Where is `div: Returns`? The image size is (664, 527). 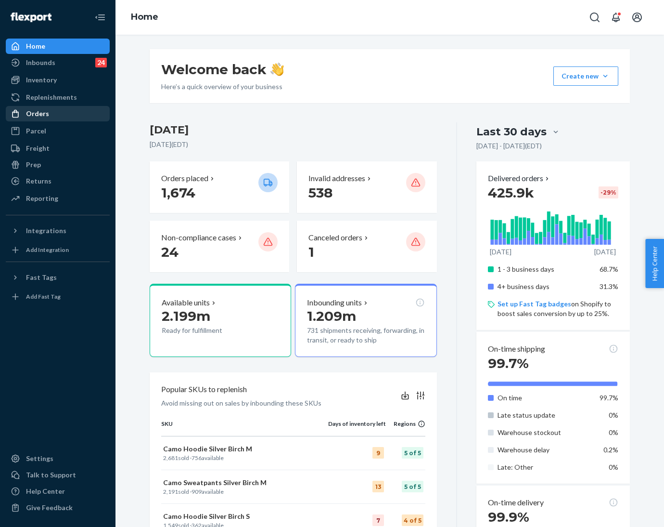 div: Returns is located at coordinates (39, 181).